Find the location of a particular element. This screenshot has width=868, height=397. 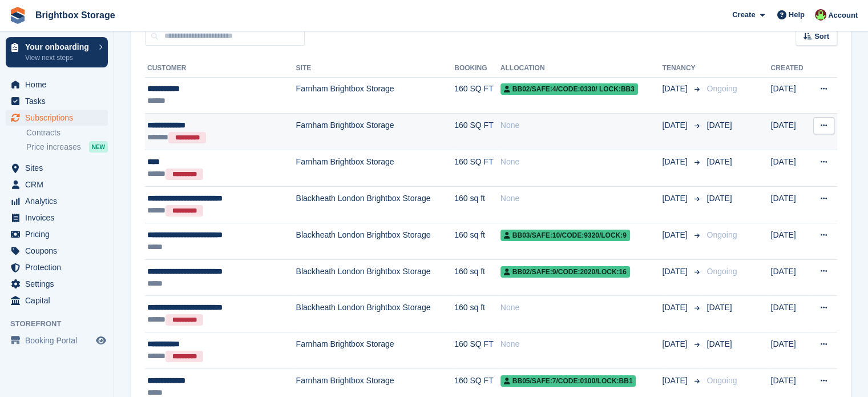

th: Created is located at coordinates (790, 69).